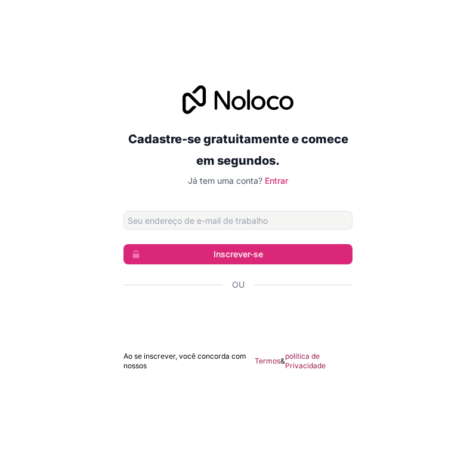 The height and width of the screenshot is (456, 476). I want to click on font: Cadastre-se gratuitamente e comece em segundos., so click(238, 150).